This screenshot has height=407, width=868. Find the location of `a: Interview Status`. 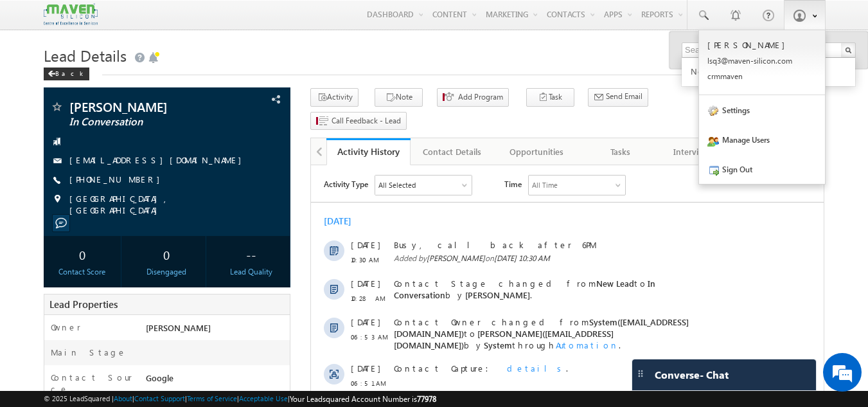

a: Interview Status is located at coordinates (705, 152).